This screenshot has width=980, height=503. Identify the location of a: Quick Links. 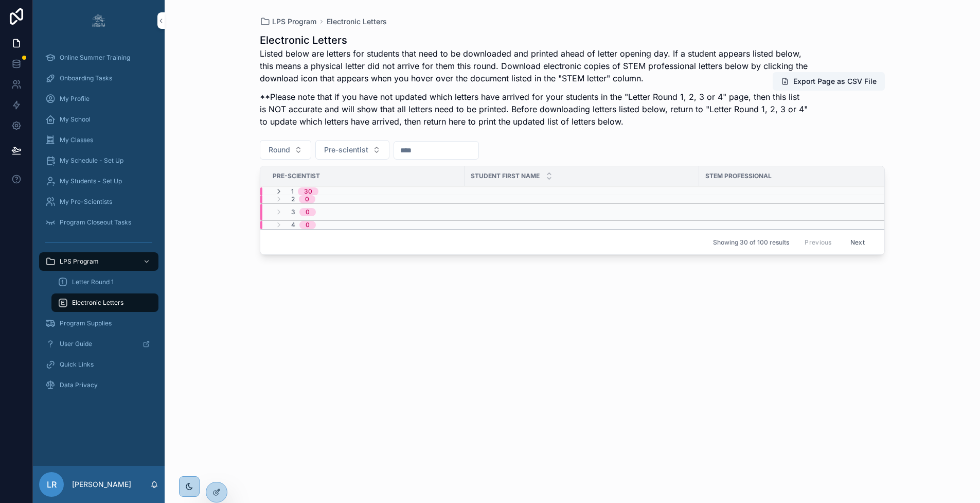
(99, 365).